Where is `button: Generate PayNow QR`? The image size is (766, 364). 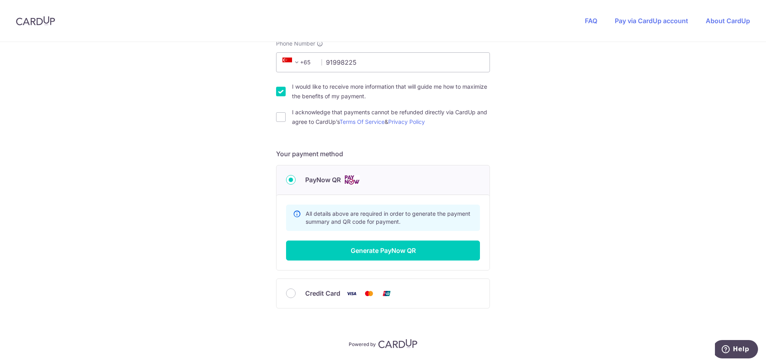 button: Generate PayNow QR is located at coordinates (383, 250).